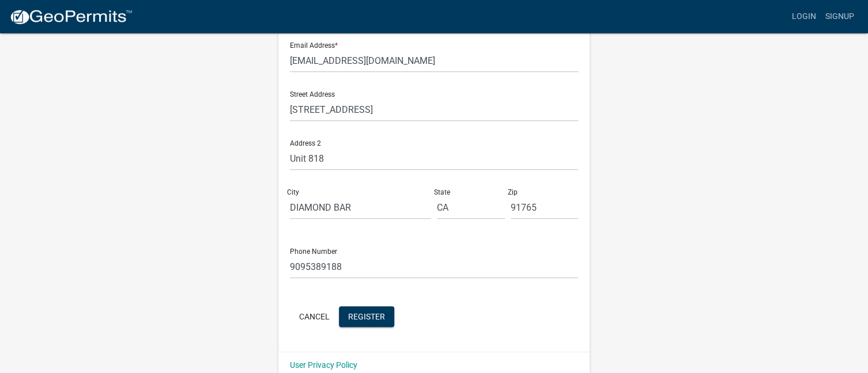 The image size is (868, 373). What do you see at coordinates (366, 316) in the screenshot?
I see `span: Register` at bounding box center [366, 316].